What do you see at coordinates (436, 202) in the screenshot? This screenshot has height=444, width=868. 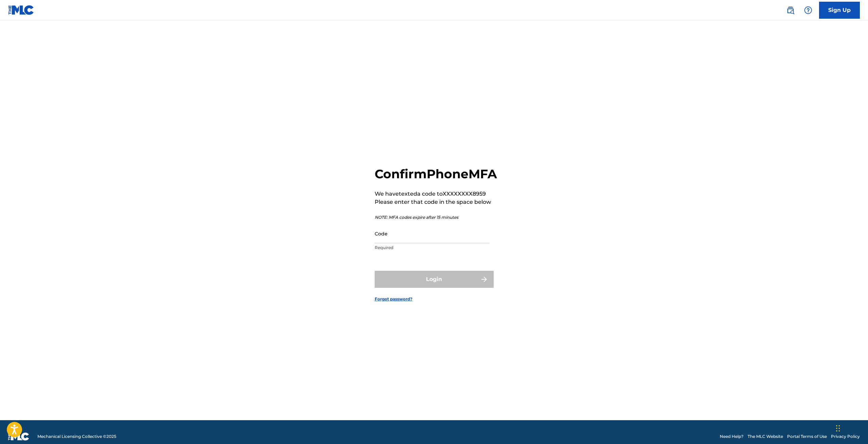 I see `p: Please enter that code in the space below` at bounding box center [436, 202].